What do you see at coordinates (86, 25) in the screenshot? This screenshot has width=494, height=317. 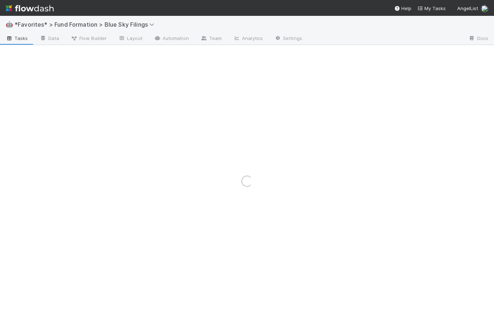 I see `span: *Favorites* > Fund Formation > Blue Sky Filings` at bounding box center [86, 25].